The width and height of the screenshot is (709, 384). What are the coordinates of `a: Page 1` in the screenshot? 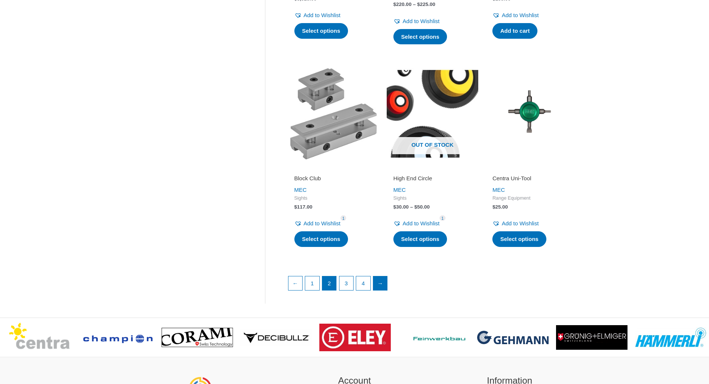 It's located at (312, 283).